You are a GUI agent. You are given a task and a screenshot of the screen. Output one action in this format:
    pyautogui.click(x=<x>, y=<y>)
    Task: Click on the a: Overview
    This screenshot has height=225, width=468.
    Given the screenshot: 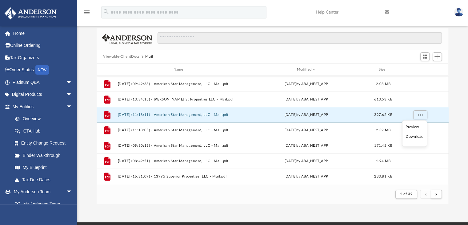 What is the action you would take?
    pyautogui.click(x=45, y=119)
    